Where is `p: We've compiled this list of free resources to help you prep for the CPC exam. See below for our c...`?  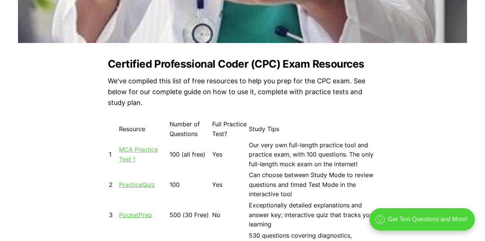 p: We've compiled this list of free resources to help you prep for the CPC exam. See below for our c... is located at coordinates (242, 92).